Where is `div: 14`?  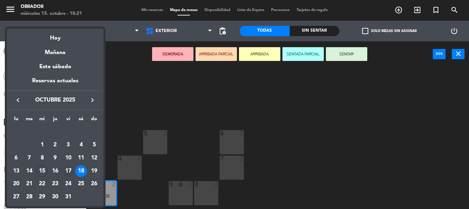 div: 14 is located at coordinates (29, 171).